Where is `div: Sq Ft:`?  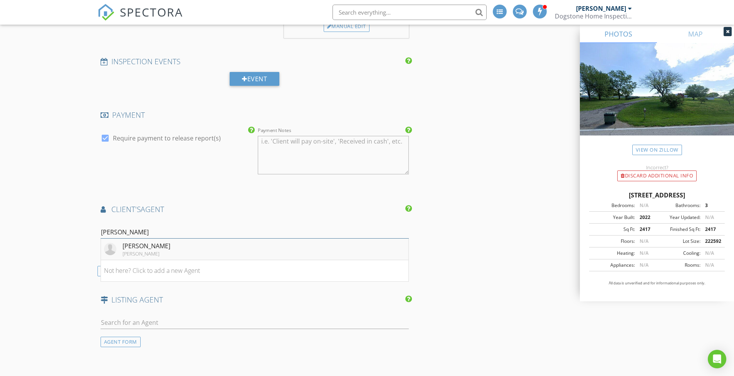
div: Sq Ft: is located at coordinates (613, 229).